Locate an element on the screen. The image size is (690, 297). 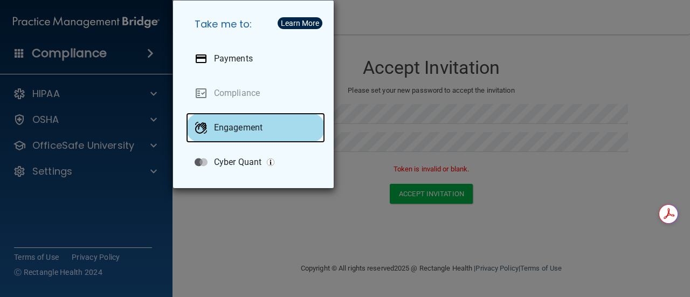
a: Engagement is located at coordinates (256, 128).